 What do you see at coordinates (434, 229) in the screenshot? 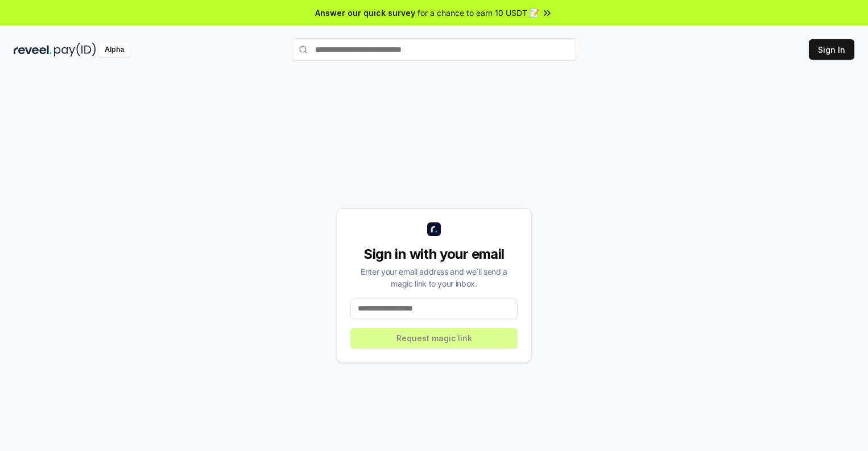
I see `img: logo_small` at bounding box center [434, 229].